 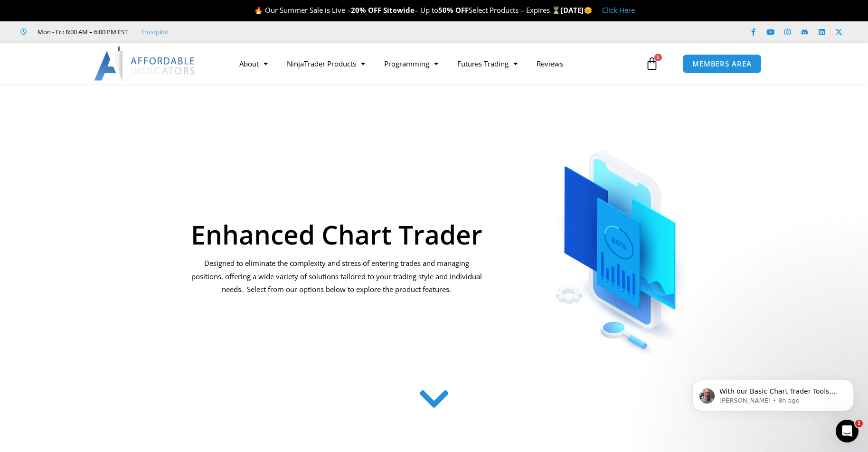 What do you see at coordinates (29, 36) in the screenshot?
I see `img: Profile image for Joel` at bounding box center [29, 36].